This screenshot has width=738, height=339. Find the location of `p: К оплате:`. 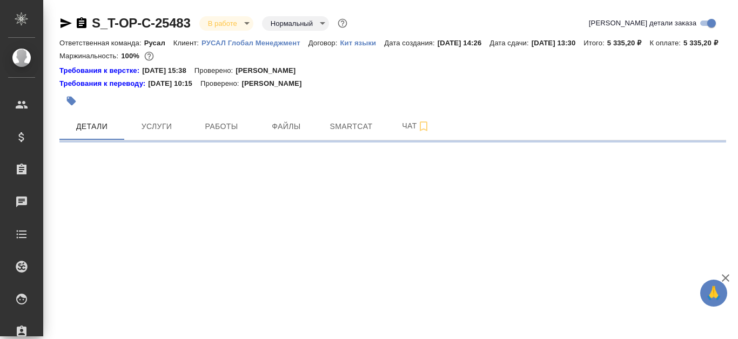

p: К оплате: is located at coordinates (667, 43).